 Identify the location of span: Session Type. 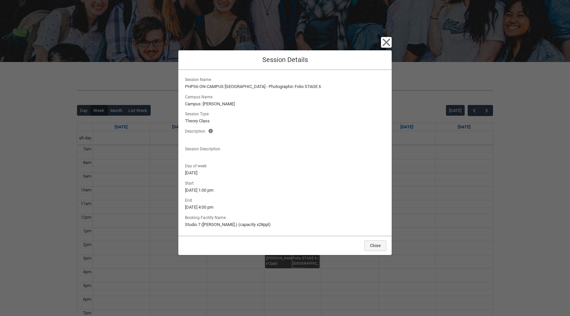
(198, 113).